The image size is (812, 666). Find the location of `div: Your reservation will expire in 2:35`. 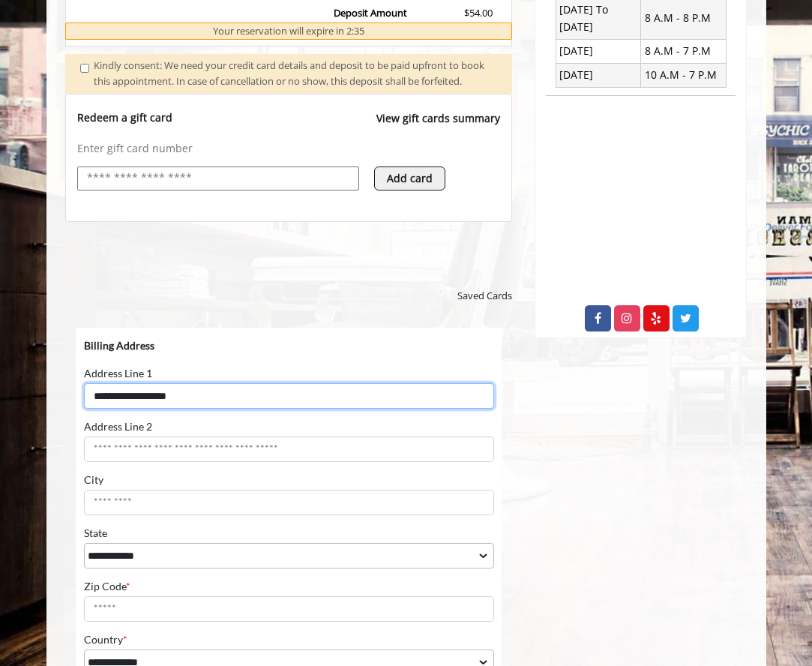

div: Your reservation will expire in 2:35 is located at coordinates (289, 31).